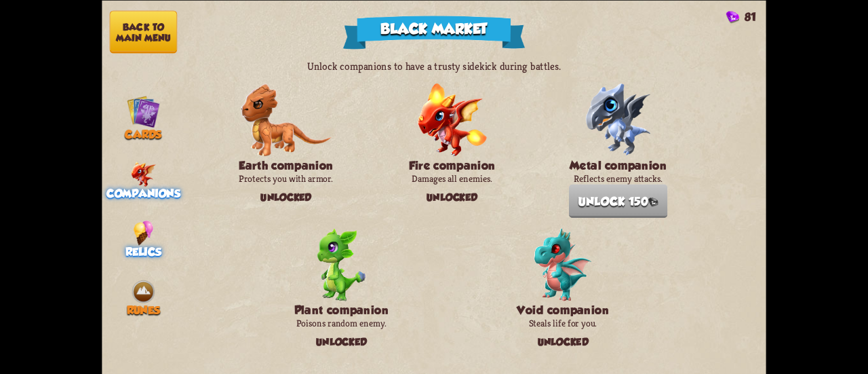 This screenshot has height=374, width=868. I want to click on p: Damages all enemies., so click(452, 178).